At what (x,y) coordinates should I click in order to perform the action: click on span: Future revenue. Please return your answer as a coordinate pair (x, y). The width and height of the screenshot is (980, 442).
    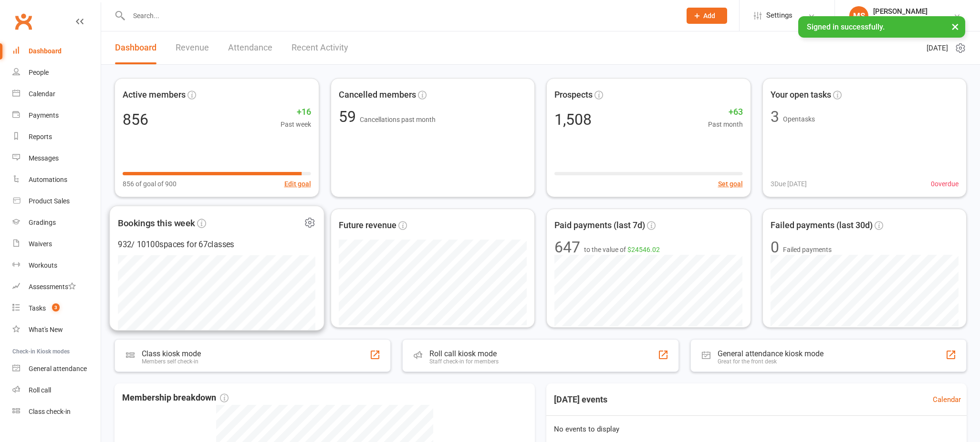
    Looking at the image, I should click on (368, 226).